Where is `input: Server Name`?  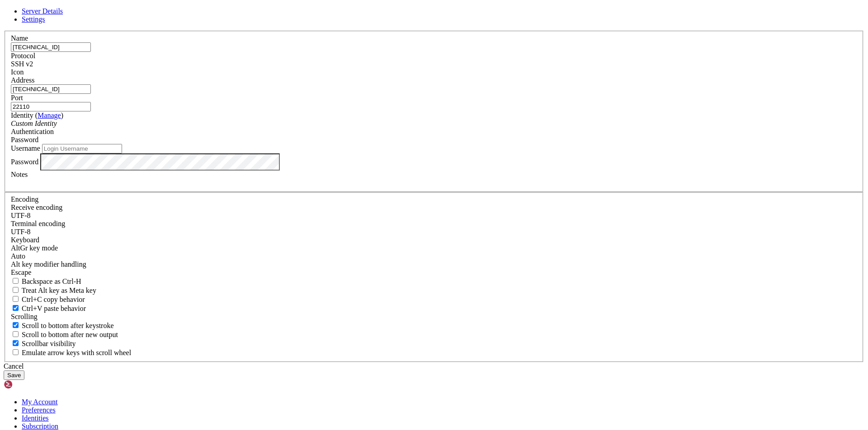 input: Server Name is located at coordinates (51, 47).